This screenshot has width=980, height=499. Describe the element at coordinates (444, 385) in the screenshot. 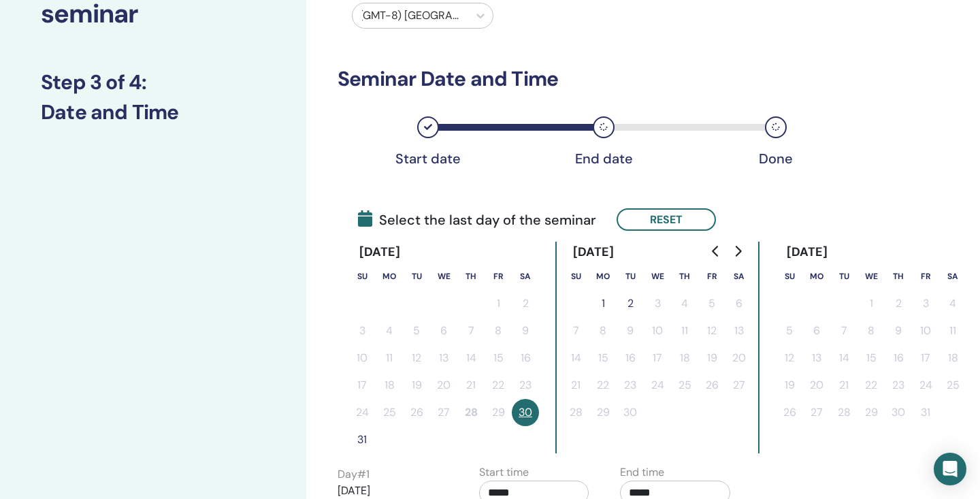

I see `button: 20` at that location.